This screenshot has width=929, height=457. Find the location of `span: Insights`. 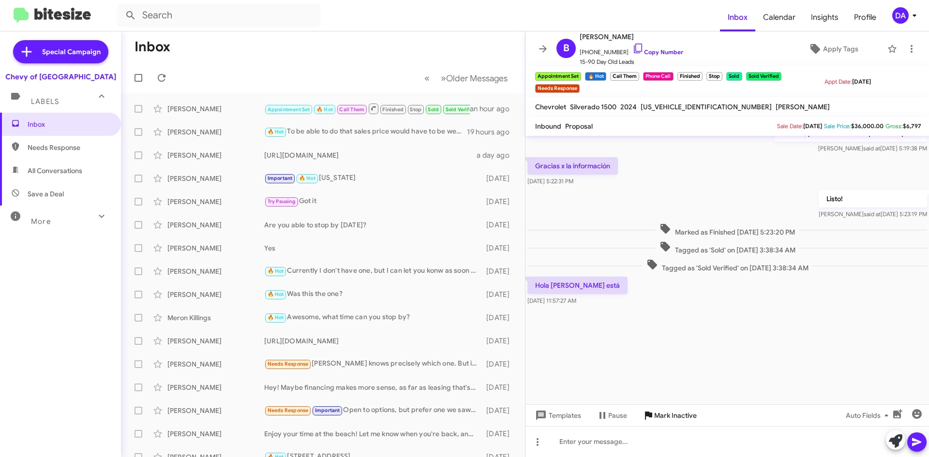

span: Insights is located at coordinates (824, 17).